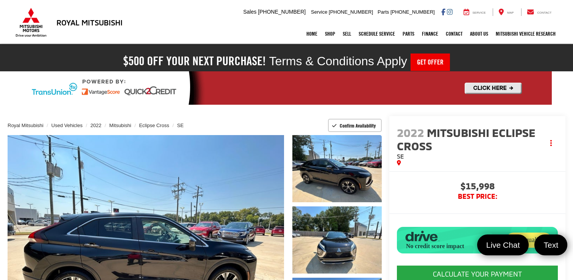 The image size is (573, 280). Describe the element at coordinates (337, 239) in the screenshot. I see `a: Expand Photo 2` at that location.